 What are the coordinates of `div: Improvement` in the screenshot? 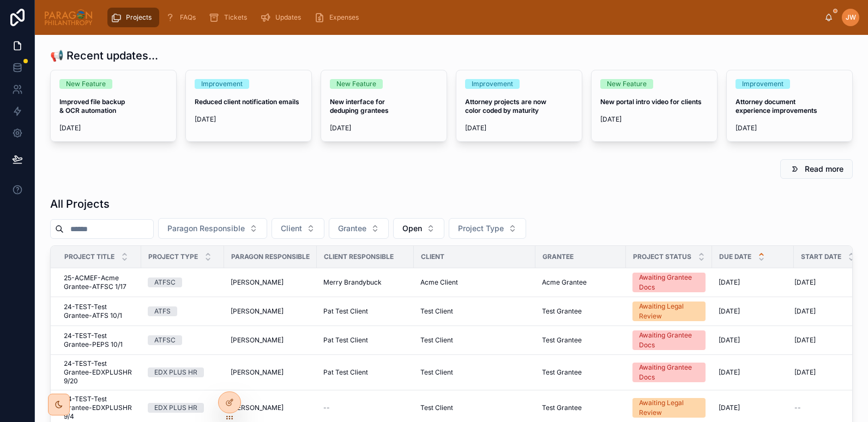 It's located at (222, 84).